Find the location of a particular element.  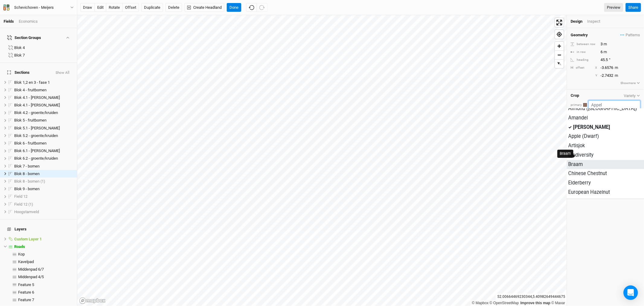

span: Blok 4 - fruitbomen is located at coordinates (30, 90).